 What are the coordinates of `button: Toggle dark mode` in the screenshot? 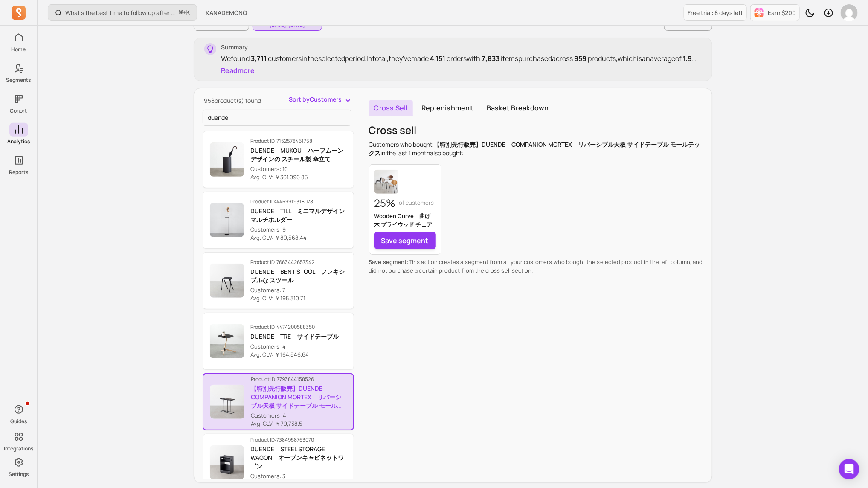 It's located at (810, 13).